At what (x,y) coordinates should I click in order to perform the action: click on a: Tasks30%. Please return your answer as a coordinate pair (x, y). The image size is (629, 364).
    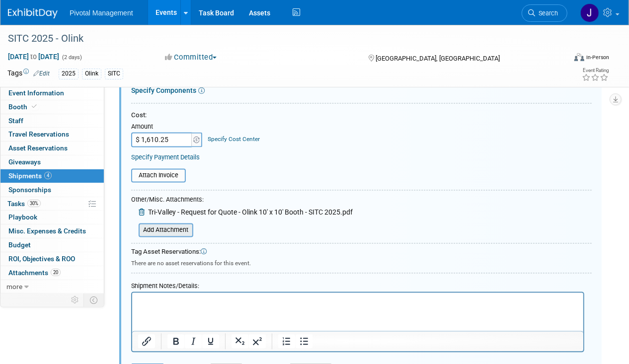
    Looking at the image, I should click on (52, 203).